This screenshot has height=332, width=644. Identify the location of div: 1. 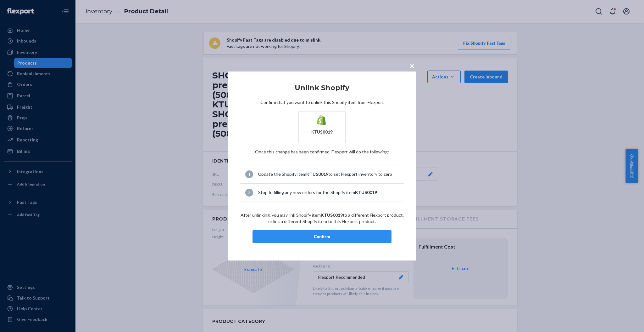
(249, 174).